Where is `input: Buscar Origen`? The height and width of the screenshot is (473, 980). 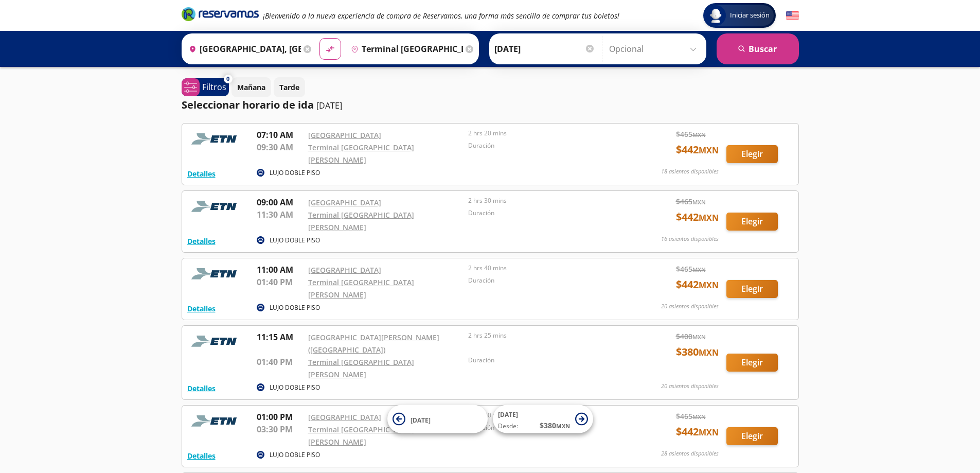 input: Buscar Origen is located at coordinates (243, 49).